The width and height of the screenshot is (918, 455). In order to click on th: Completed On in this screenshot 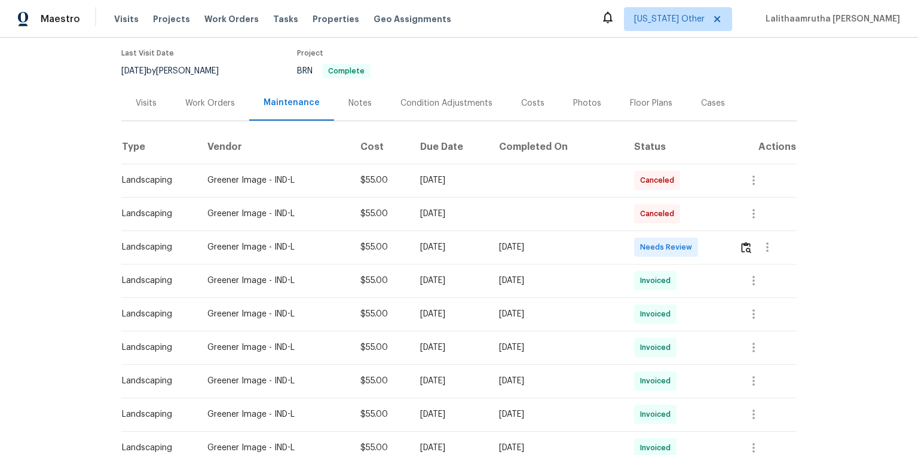, I will do `click(557, 147)`.